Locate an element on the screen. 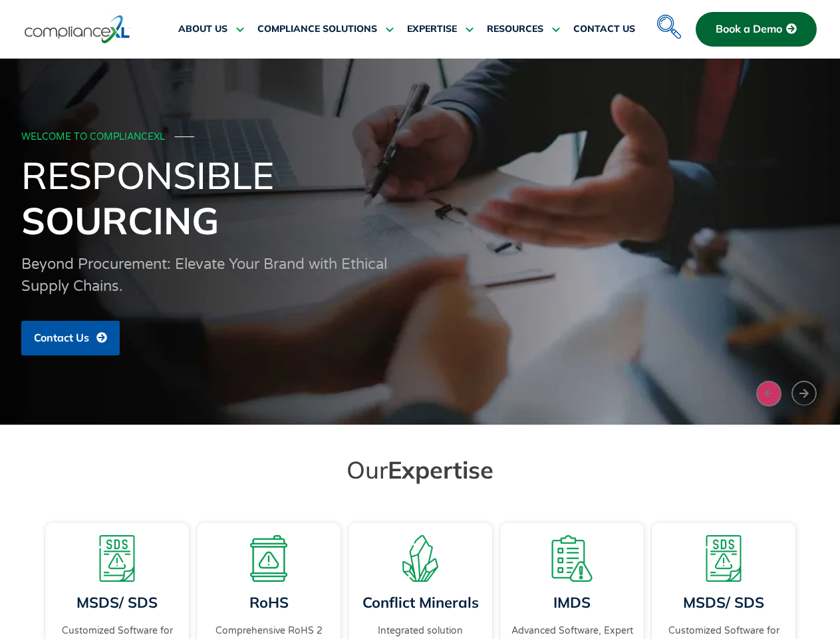  a: COMPLIANCE SOLUTIONS is located at coordinates (326, 29).